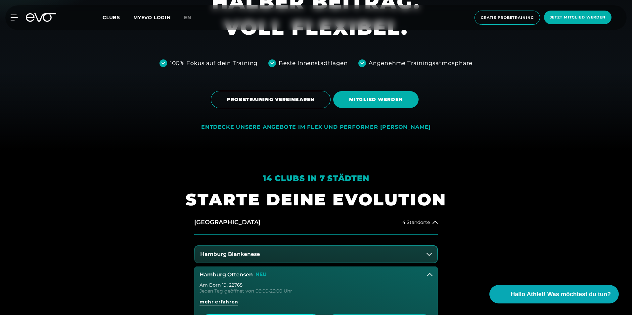 Image resolution: width=632 pixels, height=315 pixels. What do you see at coordinates (230, 255) in the screenshot?
I see `h3: Hamburg Blankenese` at bounding box center [230, 255].